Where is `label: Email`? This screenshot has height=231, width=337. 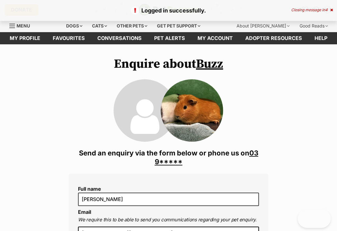
label: Email is located at coordinates (85, 212).